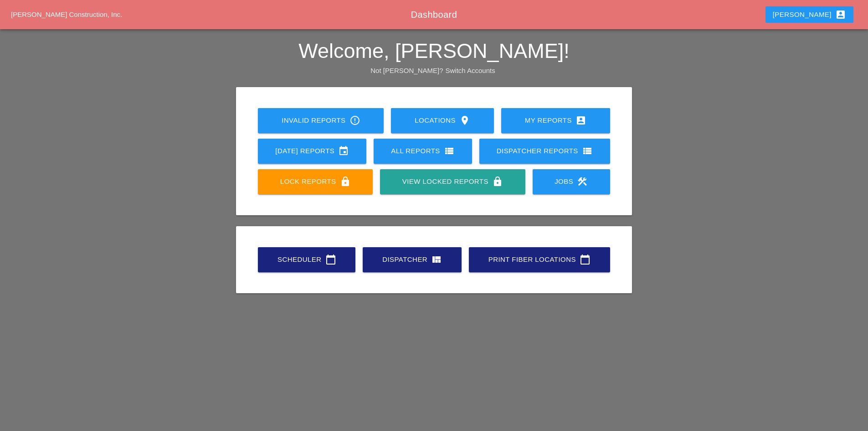  Describe the element at coordinates (453, 182) in the screenshot. I see `div: View Locked Reports` at that location.